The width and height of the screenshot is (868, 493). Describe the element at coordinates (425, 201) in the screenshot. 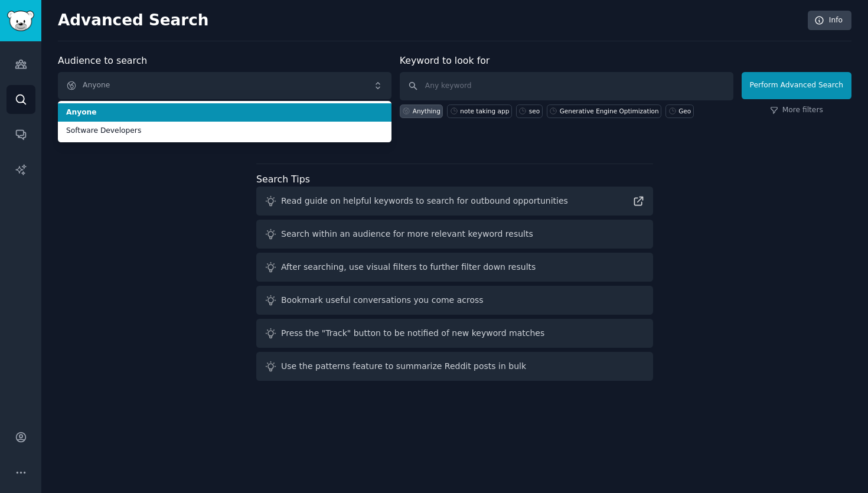

I see `div: Read guide on helpful keywords to search for outbound opportunities` at that location.